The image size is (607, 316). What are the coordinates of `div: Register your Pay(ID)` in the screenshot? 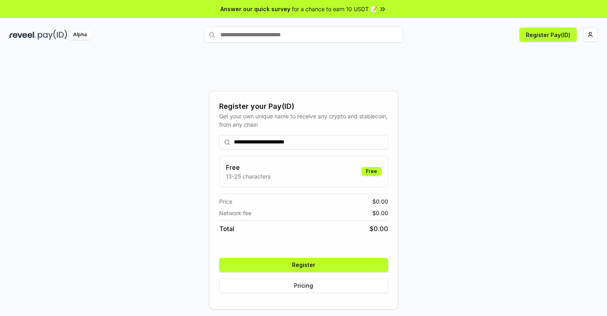 It's located at (304, 106).